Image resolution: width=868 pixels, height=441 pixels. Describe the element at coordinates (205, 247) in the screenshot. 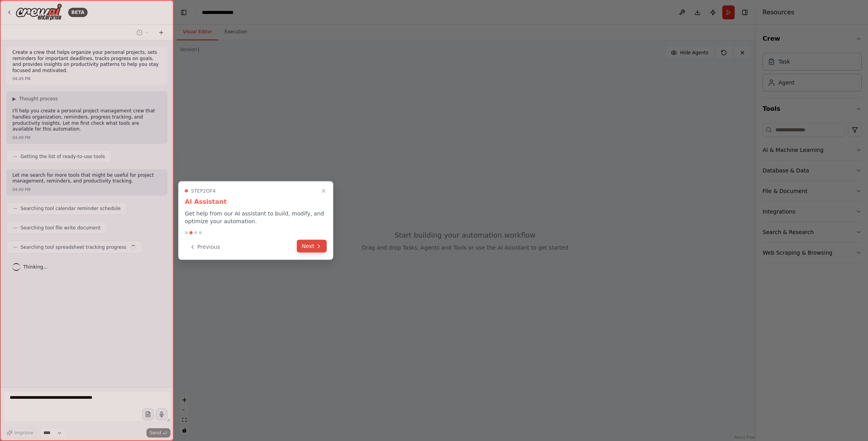

I see `button: Previous` at that location.